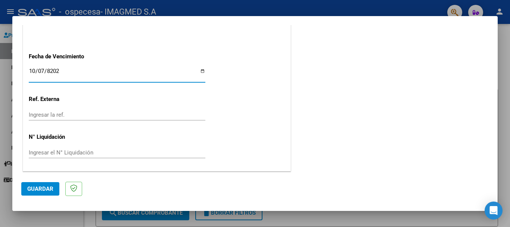  What do you see at coordinates (40, 189) in the screenshot?
I see `button: Guardar` at bounding box center [40, 189].